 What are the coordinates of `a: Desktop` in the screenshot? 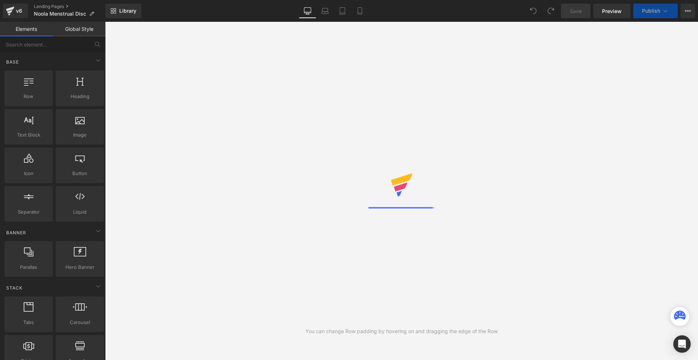 It's located at (307, 11).